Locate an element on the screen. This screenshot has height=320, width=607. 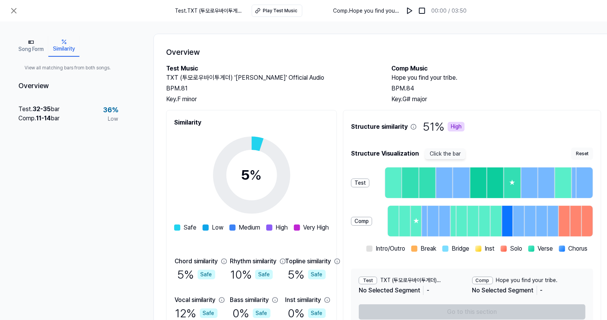
div: BPM. 84 is located at coordinates (496, 89).